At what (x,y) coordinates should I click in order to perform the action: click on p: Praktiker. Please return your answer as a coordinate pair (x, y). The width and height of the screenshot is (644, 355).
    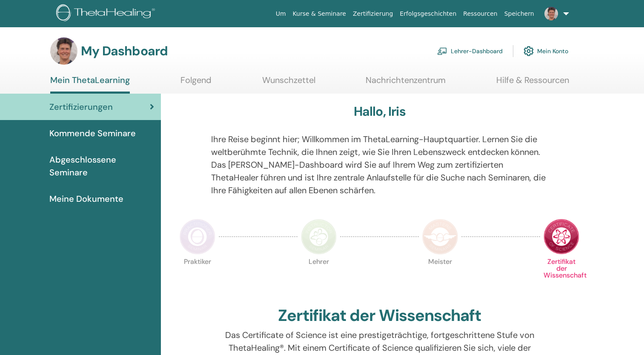
    Looking at the image, I should click on (198, 276).